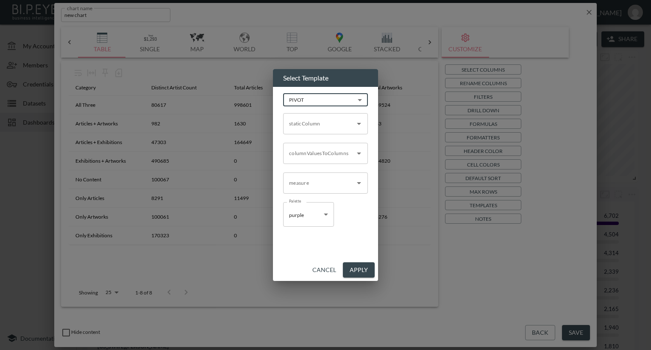 The height and width of the screenshot is (350, 651). Describe the element at coordinates (358, 270) in the screenshot. I see `button: Apply` at that location.